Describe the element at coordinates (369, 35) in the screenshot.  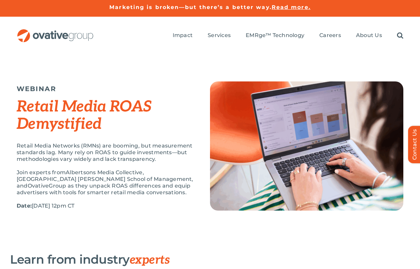
I see `span: About Us` at that location.